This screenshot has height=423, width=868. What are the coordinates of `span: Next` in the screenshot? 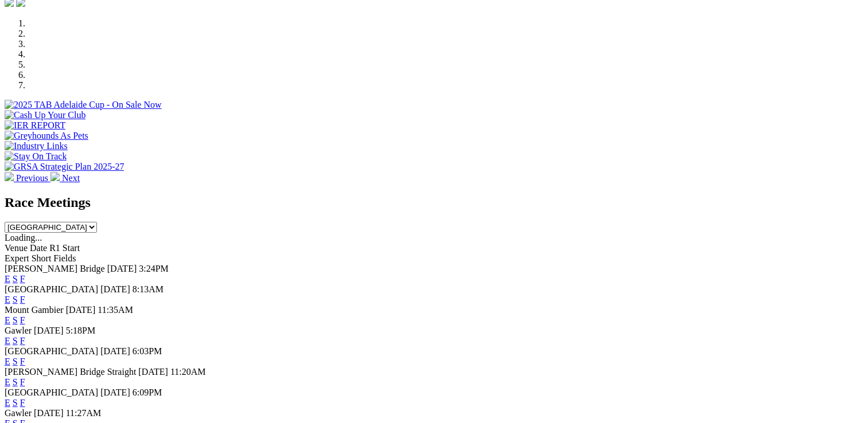 It's located at (71, 178).